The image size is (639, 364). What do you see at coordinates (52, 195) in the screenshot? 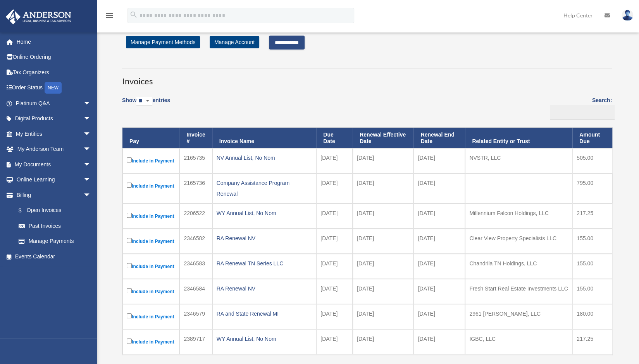
I see `a: Billingarrow_drop_down` at bounding box center [52, 195].